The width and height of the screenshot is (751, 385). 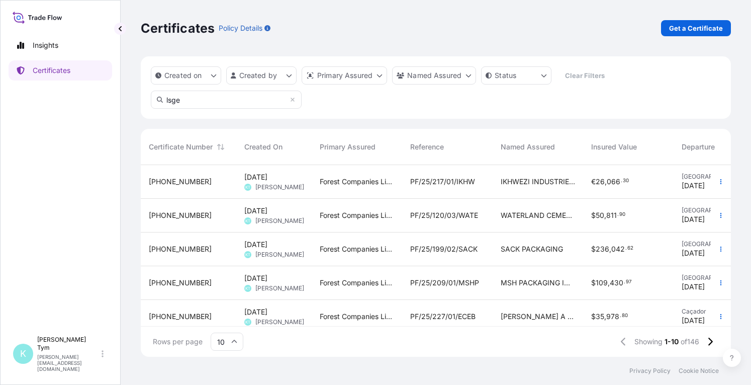 What do you see at coordinates (45, 45) in the screenshot?
I see `p: Insights` at bounding box center [45, 45].